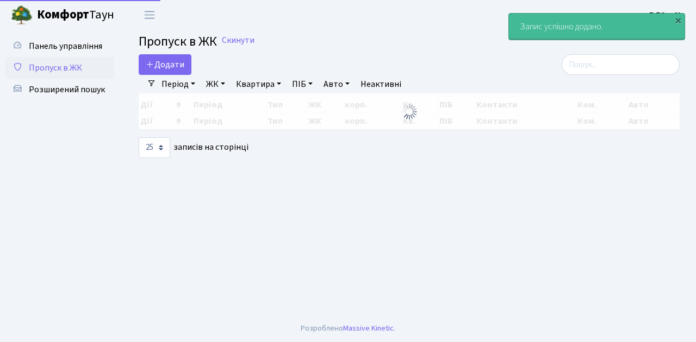 The height and width of the screenshot is (342, 696). I want to click on a: Панель управління, so click(60, 46).